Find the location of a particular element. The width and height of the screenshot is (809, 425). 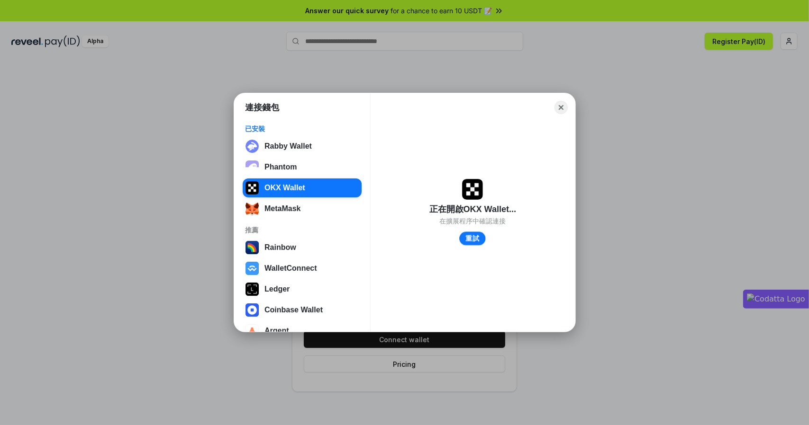

div: Argent is located at coordinates (277, 331).